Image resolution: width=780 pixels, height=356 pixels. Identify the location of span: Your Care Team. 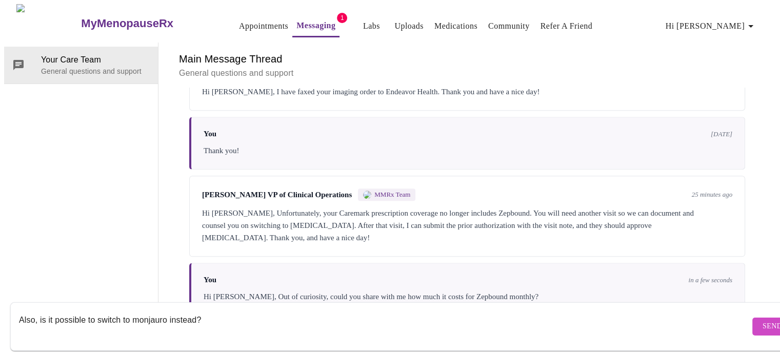
(95, 60).